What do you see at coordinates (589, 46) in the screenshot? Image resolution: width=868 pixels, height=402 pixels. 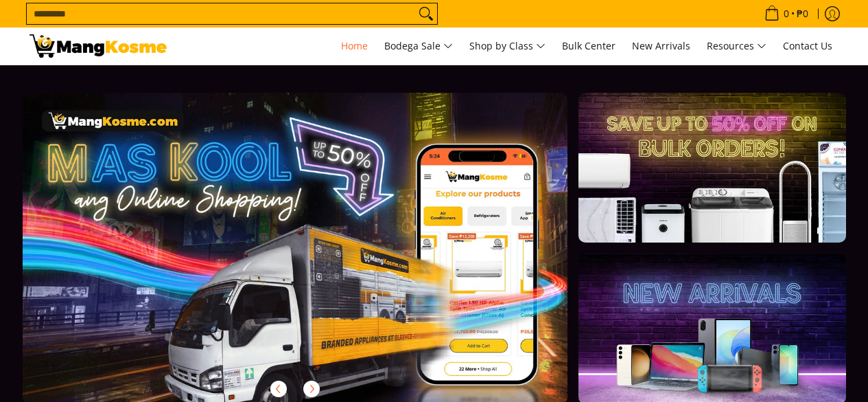 I see `a: Bulk Center` at bounding box center [589, 46].